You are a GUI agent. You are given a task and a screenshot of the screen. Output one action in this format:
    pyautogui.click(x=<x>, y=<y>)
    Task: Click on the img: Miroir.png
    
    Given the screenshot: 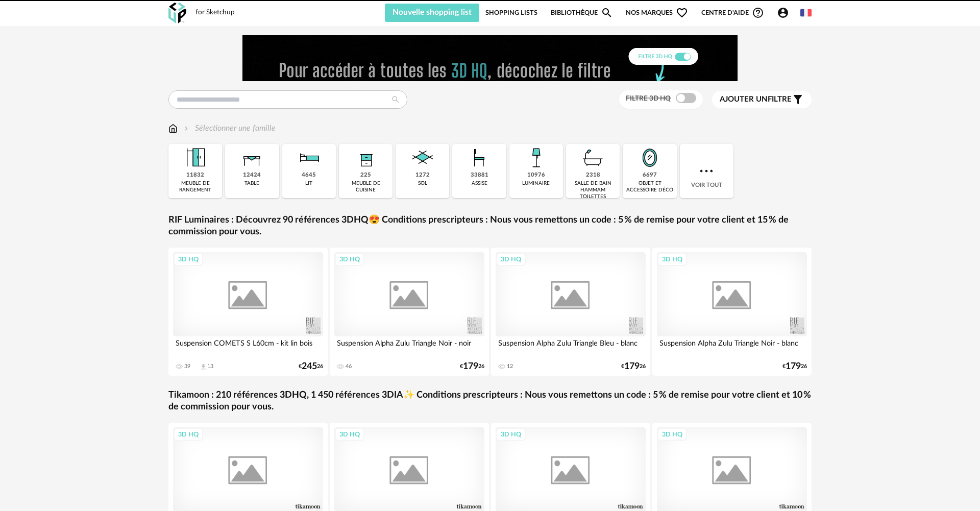 What is the action you would take?
    pyautogui.click(x=650, y=158)
    